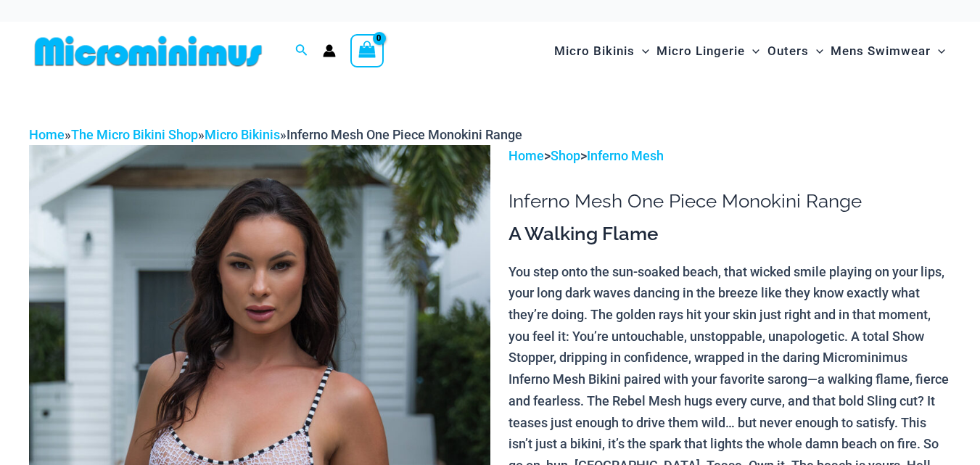 The image size is (980, 465). Describe the element at coordinates (730, 201) in the screenshot. I see `h1: Inferno Mesh One Piece Monokini Range` at that location.